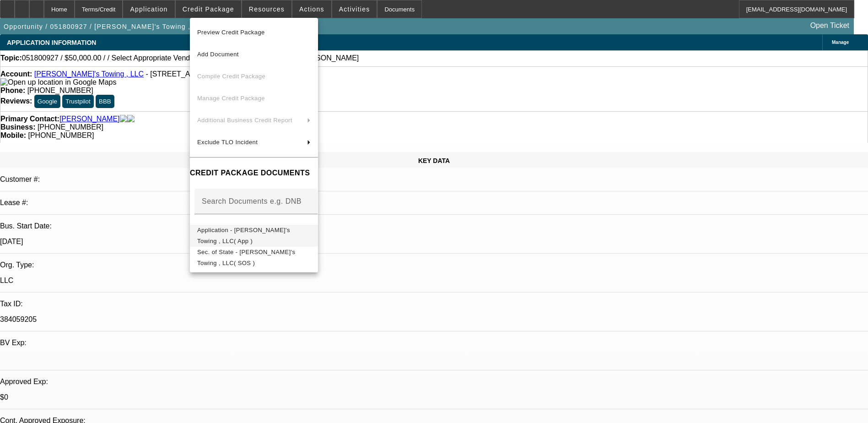  I want to click on span: Preview Credit Package, so click(231, 32).